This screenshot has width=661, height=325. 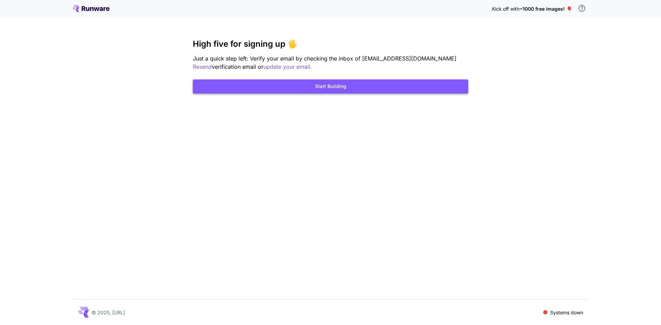 I want to click on button: In order to qualify for free credit, you need to sign up with a business email address and click ..., so click(x=582, y=8).